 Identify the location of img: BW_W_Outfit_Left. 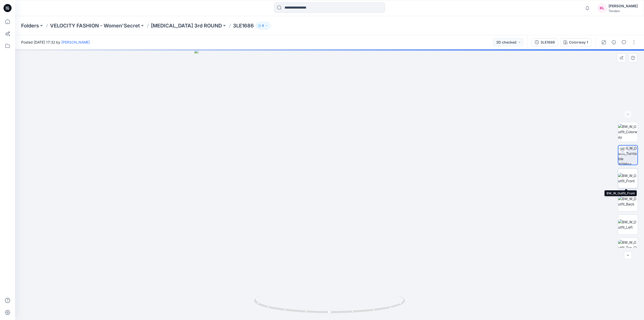
(628, 225).